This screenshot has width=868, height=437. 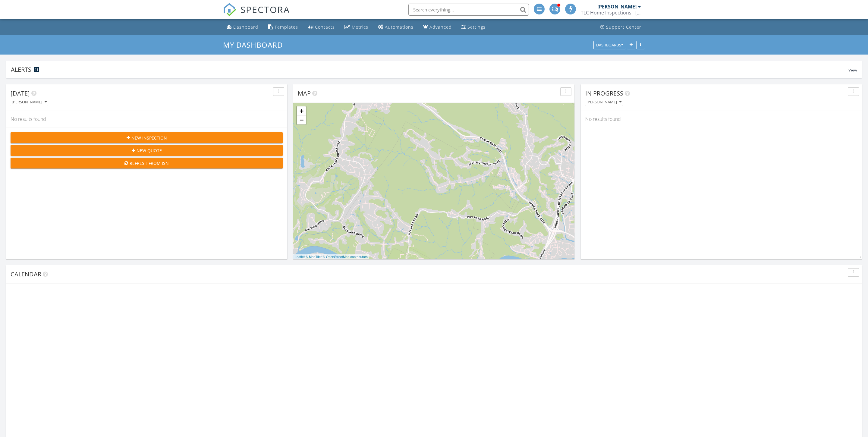 I want to click on a: Settings, so click(x=473, y=27).